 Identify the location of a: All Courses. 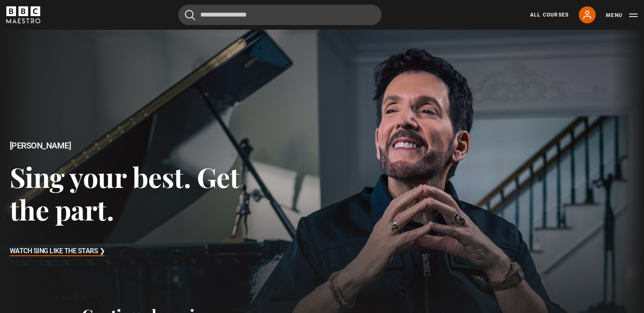
(550, 15).